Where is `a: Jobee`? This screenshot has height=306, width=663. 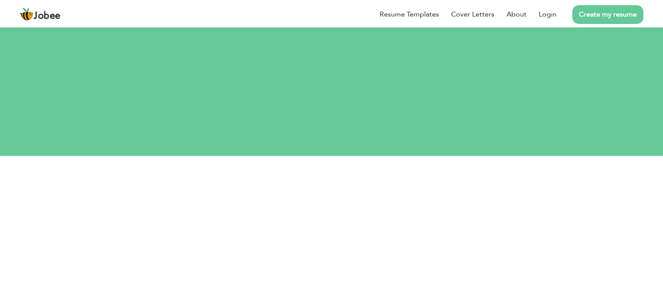 a: Jobee is located at coordinates (40, 14).